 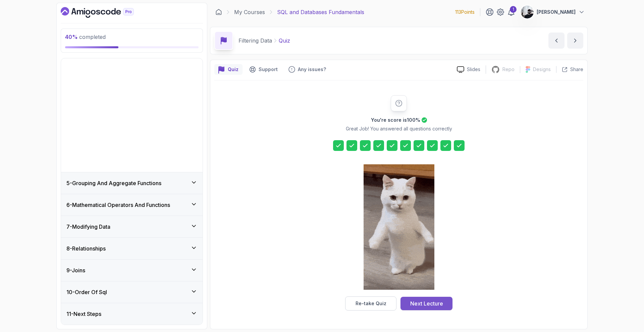 I want to click on h3: 6 - Mathematical Operators And Functions, so click(x=118, y=205).